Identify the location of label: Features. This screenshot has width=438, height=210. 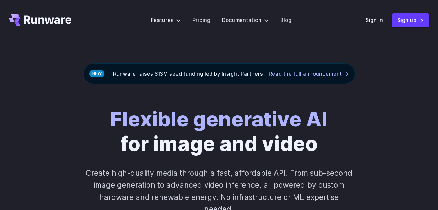
(166, 20).